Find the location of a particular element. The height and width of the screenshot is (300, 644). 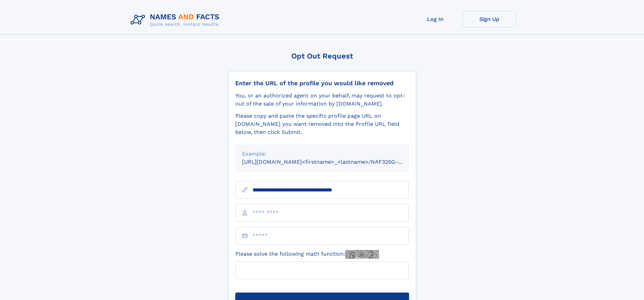

img: Logo Names and Facts is located at coordinates (176, 20).